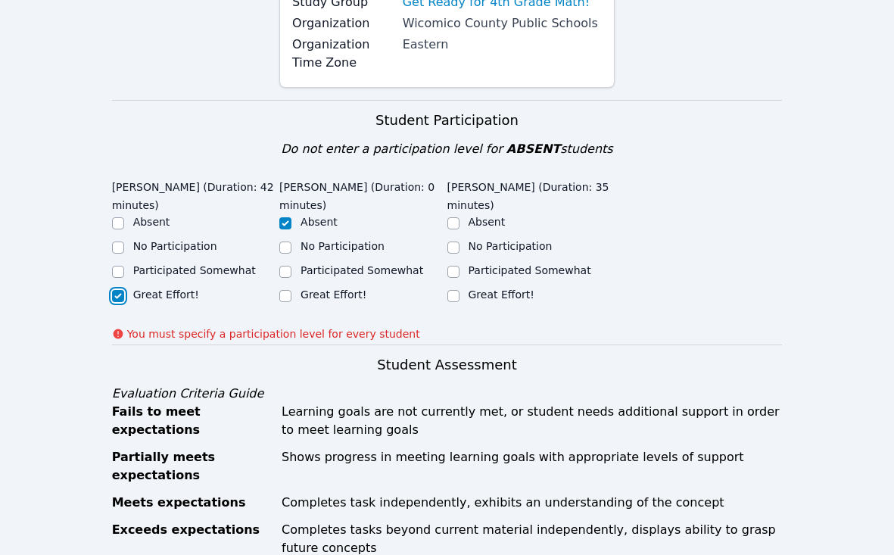  Describe the element at coordinates (502, 45) in the screenshot. I see `div: Eastern` at that location.